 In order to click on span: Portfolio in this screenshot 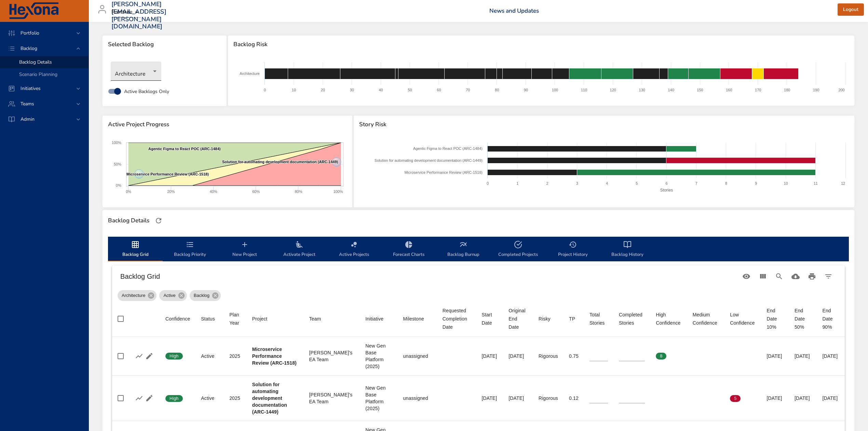, I will do `click(30, 33)`.